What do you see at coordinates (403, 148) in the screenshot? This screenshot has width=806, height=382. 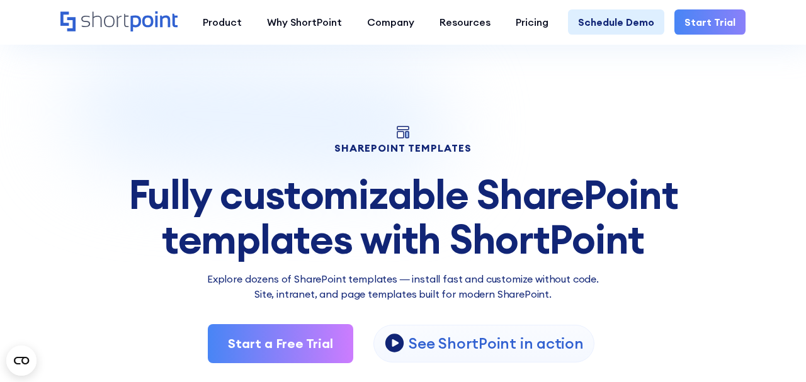 I see `h1: SHAREPOINT TEMPLATES` at bounding box center [403, 148].